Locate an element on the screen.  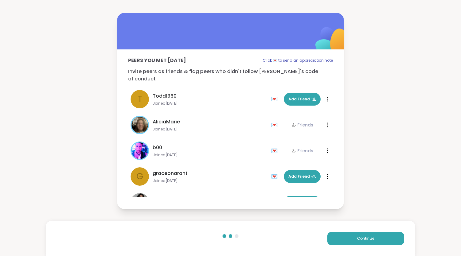
span: graceonarant is located at coordinates (170, 173).